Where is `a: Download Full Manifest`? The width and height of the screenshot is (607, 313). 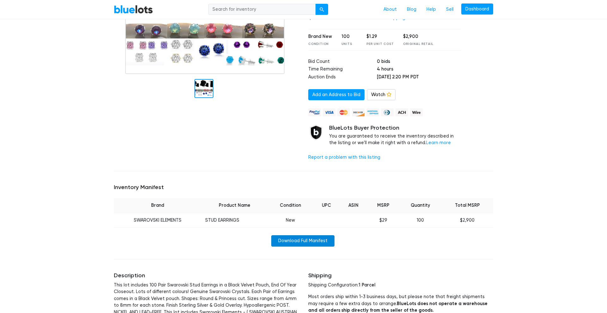
a: Download Full Manifest is located at coordinates (303, 241).